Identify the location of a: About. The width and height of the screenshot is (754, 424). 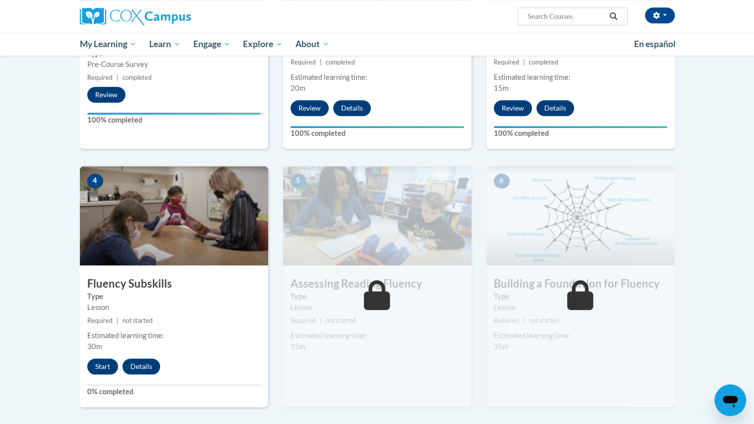
(312, 44).